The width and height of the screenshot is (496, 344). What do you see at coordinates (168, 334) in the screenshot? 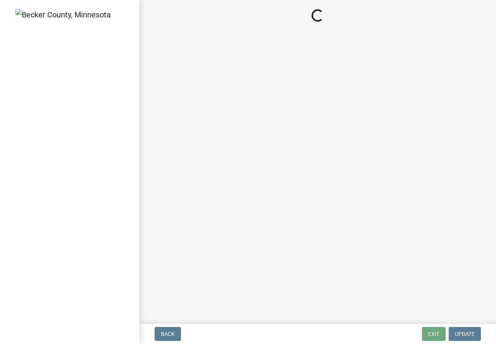
I see `span: Back` at bounding box center [168, 334].